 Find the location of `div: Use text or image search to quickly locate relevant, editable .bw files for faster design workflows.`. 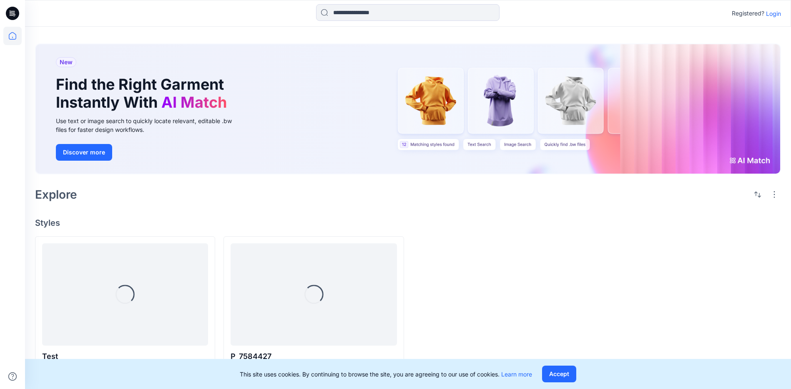

div: Use text or image search to quickly locate relevant, editable .bw files for faster design workflows. is located at coordinates (150, 125).